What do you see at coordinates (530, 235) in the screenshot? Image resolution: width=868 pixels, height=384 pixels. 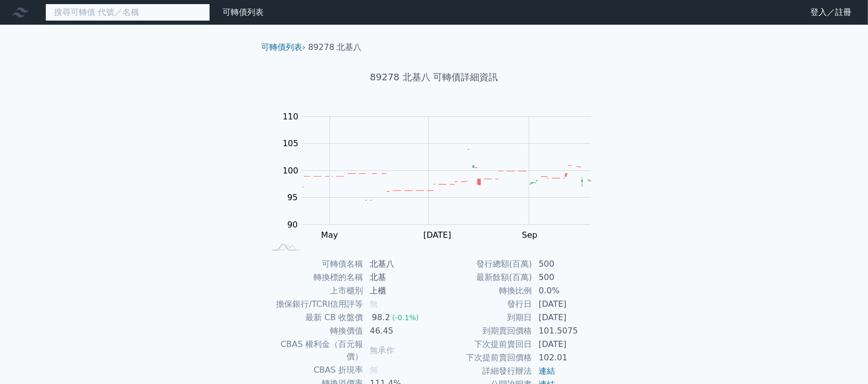 I see `tspan: Sep` at bounding box center [530, 235].